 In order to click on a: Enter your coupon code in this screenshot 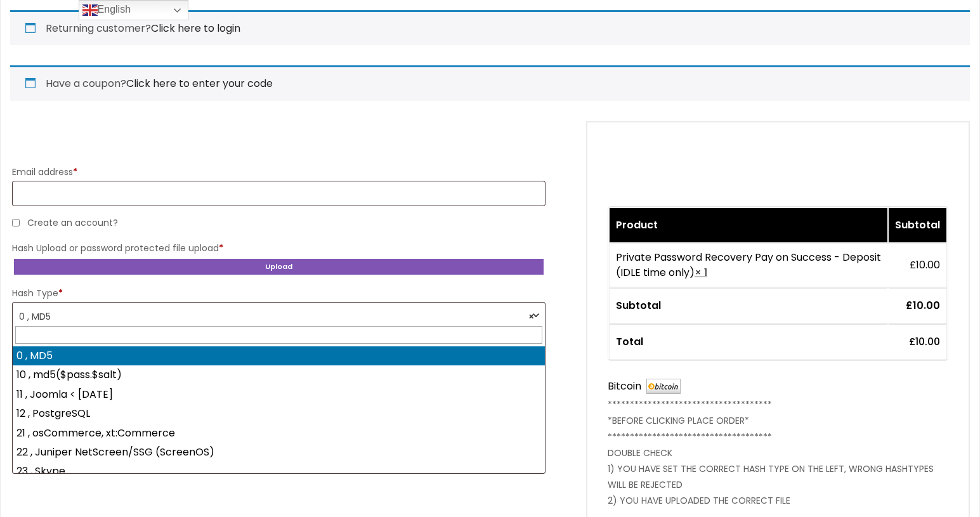, I will do `click(199, 83)`.